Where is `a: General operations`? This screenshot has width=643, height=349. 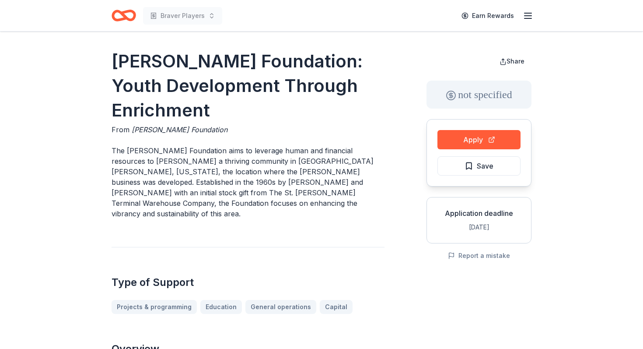 a: General operations is located at coordinates (281, 307).